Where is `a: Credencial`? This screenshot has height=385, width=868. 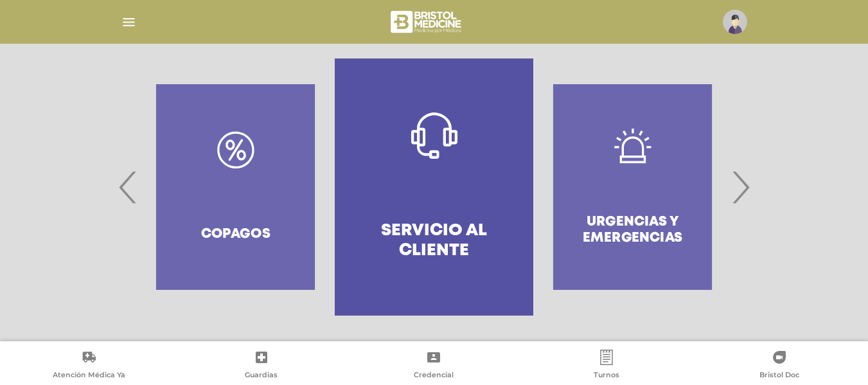 a: Credencial is located at coordinates (434, 366).